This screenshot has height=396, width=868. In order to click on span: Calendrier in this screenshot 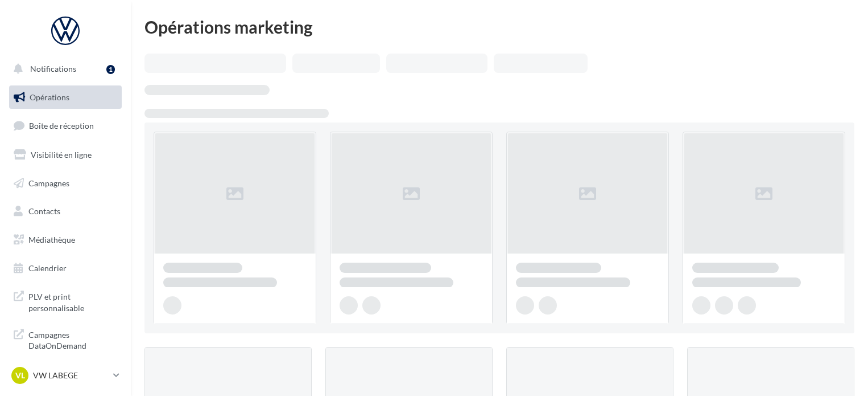, I will do `click(47, 268)`.